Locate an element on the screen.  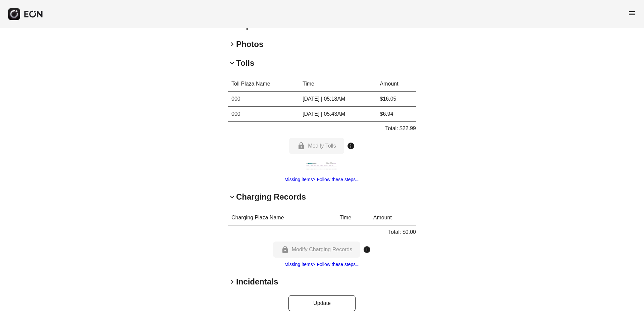
th: Toll Plaza Name is located at coordinates (264, 84).